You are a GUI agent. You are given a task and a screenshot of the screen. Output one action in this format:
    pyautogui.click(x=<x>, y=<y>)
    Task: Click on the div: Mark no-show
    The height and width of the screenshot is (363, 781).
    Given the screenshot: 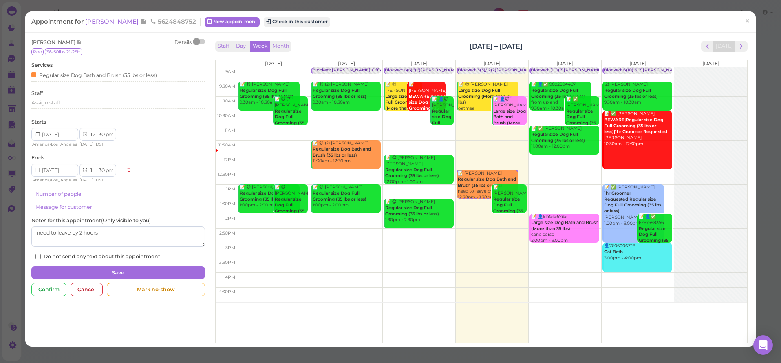 What is the action you would take?
    pyautogui.click(x=156, y=289)
    